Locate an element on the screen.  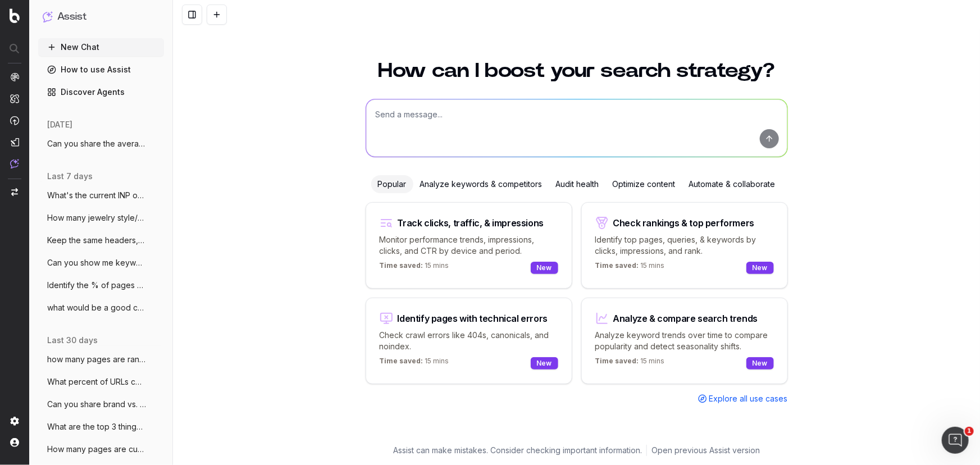
div: Identify pages with technical errors is located at coordinates (473, 318).